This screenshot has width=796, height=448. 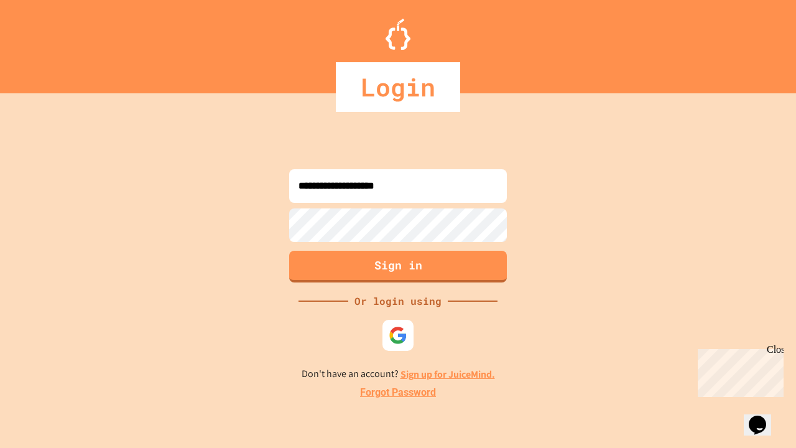 What do you see at coordinates (398, 301) in the screenshot?
I see `div: Or login using` at bounding box center [398, 301].